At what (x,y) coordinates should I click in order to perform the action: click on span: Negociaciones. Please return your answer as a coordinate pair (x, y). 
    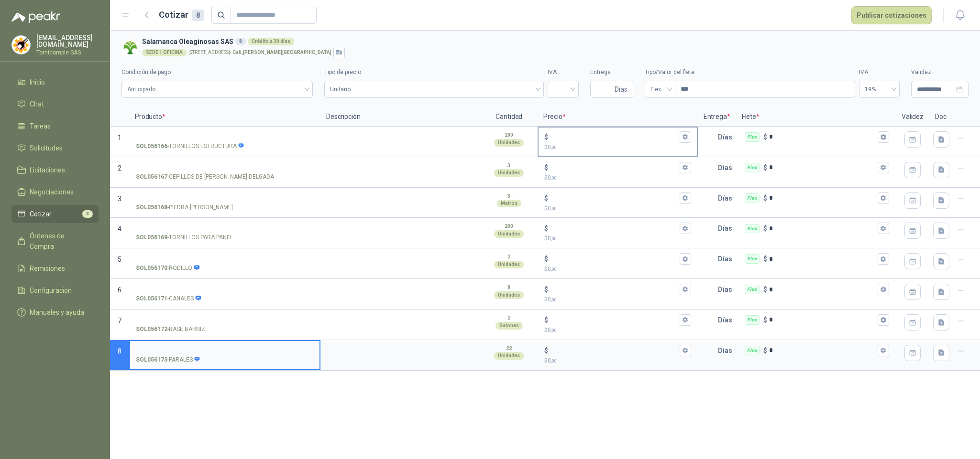
    Looking at the image, I should click on (52, 193).